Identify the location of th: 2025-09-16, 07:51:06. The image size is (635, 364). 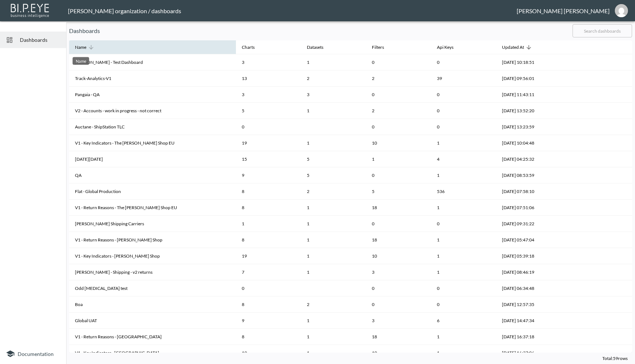
(531, 208).